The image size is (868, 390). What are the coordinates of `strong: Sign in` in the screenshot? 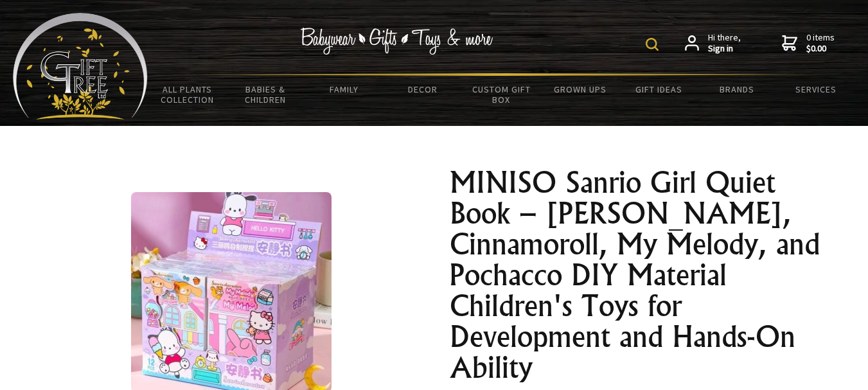 It's located at (724, 49).